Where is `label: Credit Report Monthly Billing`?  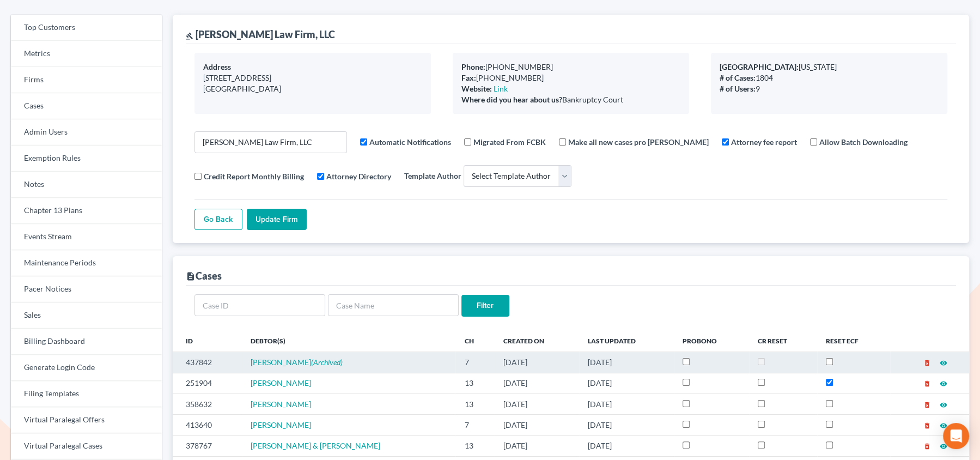
label: Credit Report Monthly Billing is located at coordinates (254, 176).